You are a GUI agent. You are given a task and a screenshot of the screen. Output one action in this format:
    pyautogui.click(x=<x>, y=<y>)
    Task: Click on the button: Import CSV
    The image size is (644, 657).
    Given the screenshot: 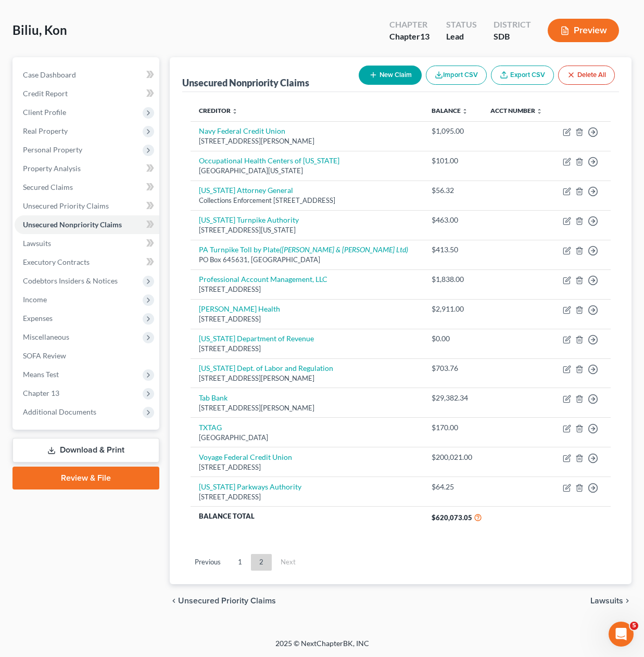 What is the action you would take?
    pyautogui.click(x=456, y=75)
    